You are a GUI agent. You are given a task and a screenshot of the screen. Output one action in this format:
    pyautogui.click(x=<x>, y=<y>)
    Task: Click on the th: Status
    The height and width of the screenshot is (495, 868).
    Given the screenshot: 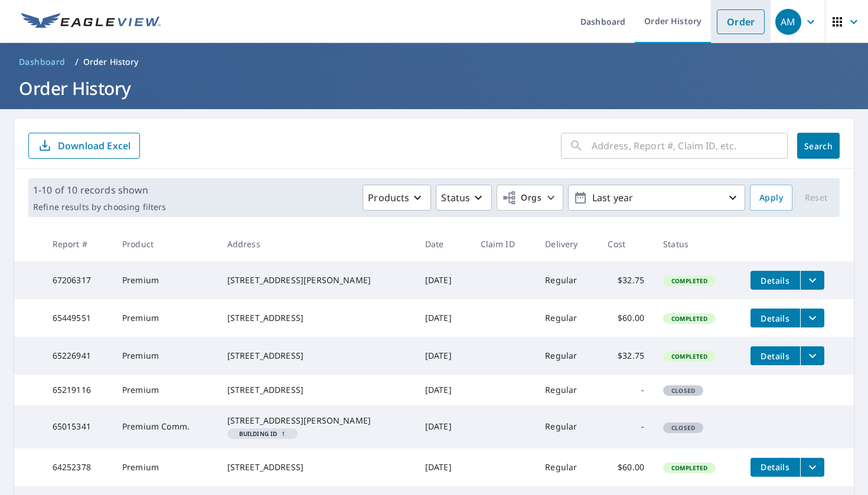 What is the action you would take?
    pyautogui.click(x=697, y=244)
    